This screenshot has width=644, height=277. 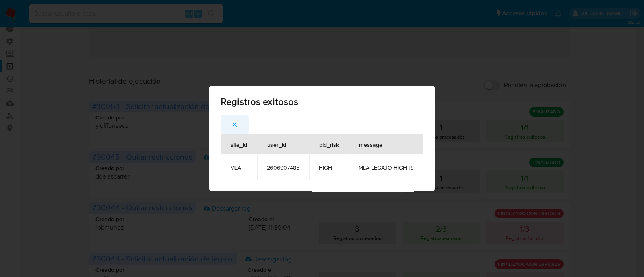 What do you see at coordinates (276, 144) in the screenshot?
I see `div: user_id` at bounding box center [276, 144].